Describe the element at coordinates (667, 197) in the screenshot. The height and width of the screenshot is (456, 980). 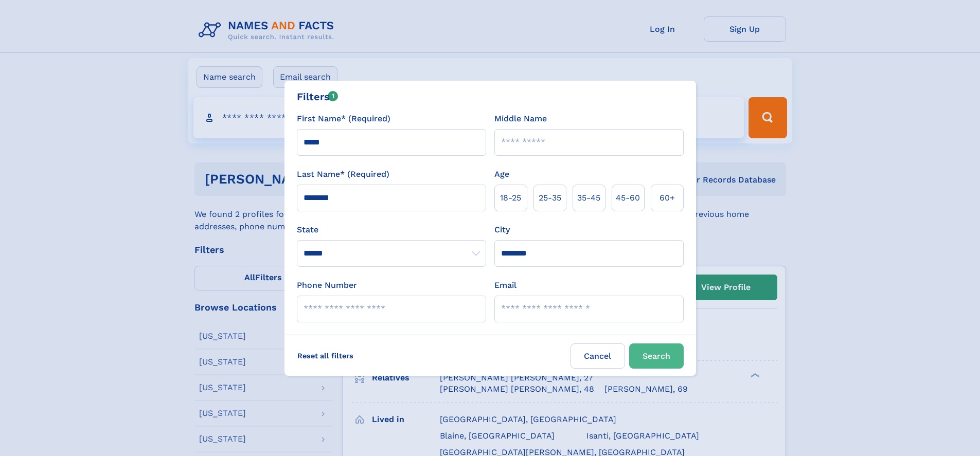
I see `span: 60+` at that location.